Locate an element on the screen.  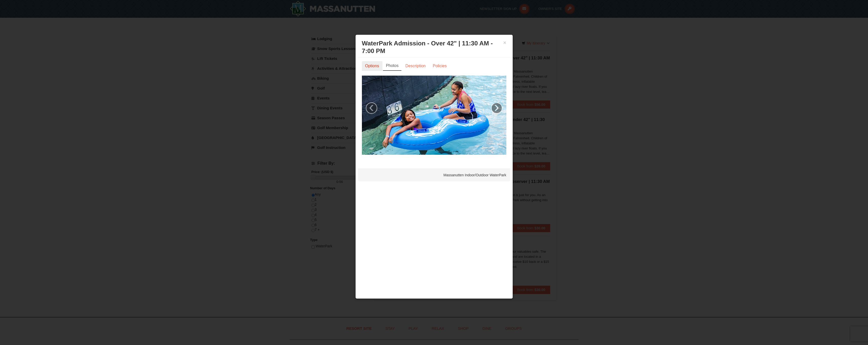
a: Options is located at coordinates (372, 66).